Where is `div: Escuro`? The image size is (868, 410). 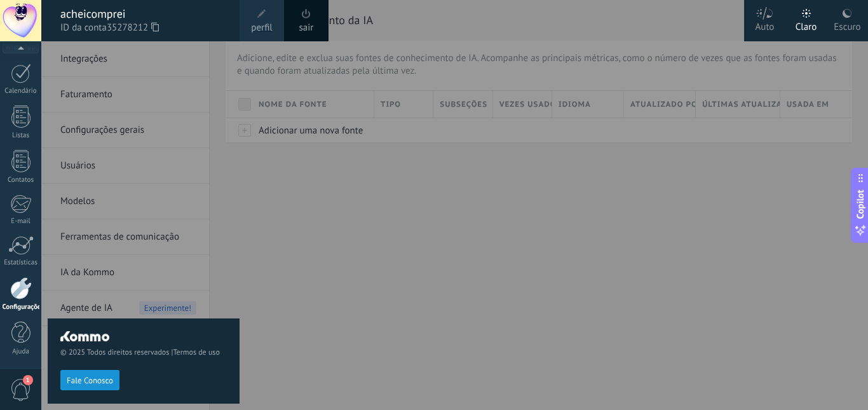 div: Escuro is located at coordinates (847, 25).